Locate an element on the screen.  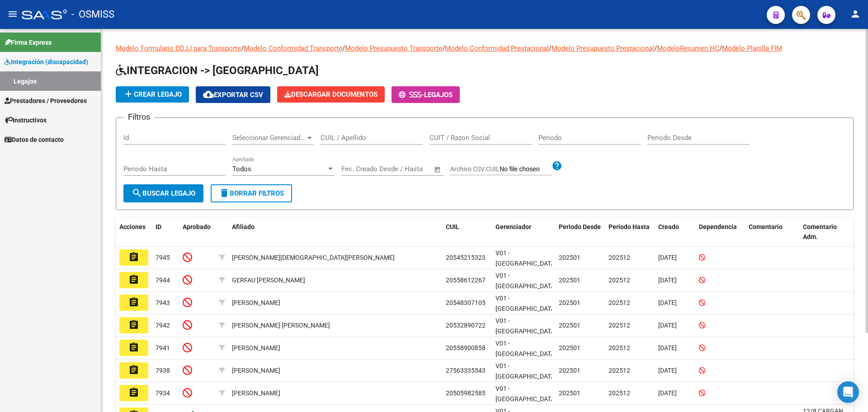
span: Firma Express is located at coordinates (28, 43).